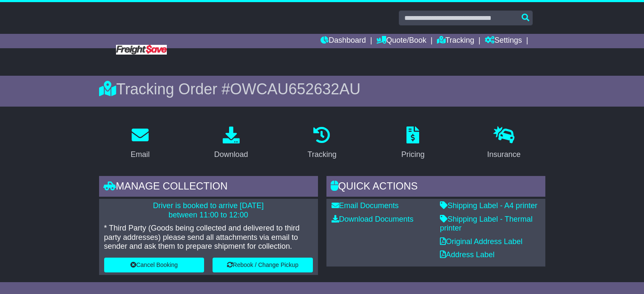 The image size is (644, 294). What do you see at coordinates (486, 224) in the screenshot?
I see `a: Shipping Label - Thermal printer` at bounding box center [486, 224].